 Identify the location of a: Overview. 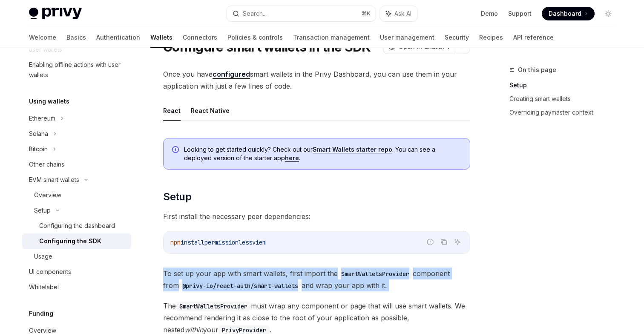
(77, 195).